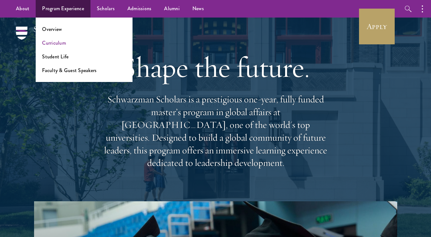  I want to click on a: Curriculum, so click(54, 43).